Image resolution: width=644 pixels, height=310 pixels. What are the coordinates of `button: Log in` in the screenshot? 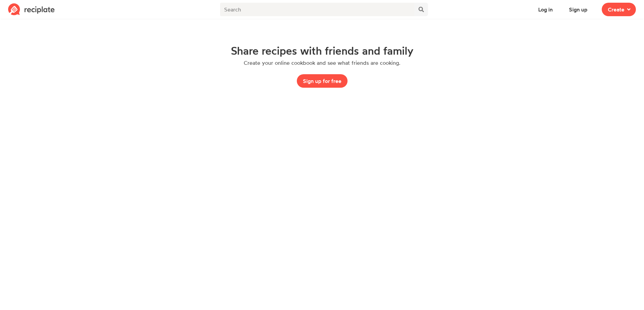 It's located at (546, 10).